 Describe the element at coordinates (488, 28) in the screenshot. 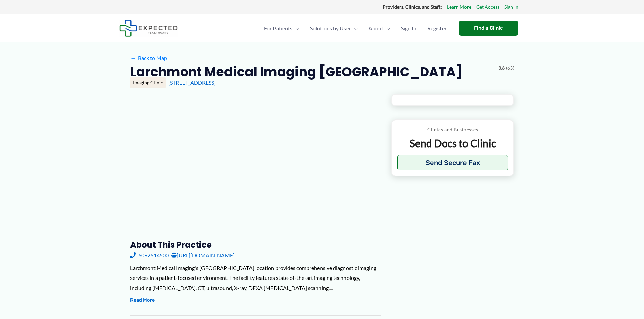

I see `div: Find a Clinic` at that location.